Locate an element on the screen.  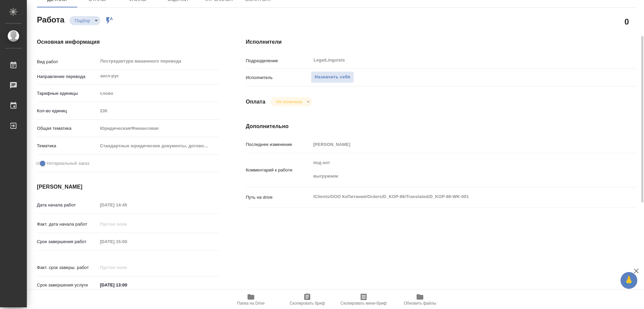
p: Факт. срок заверш. работ is located at coordinates (67, 267).